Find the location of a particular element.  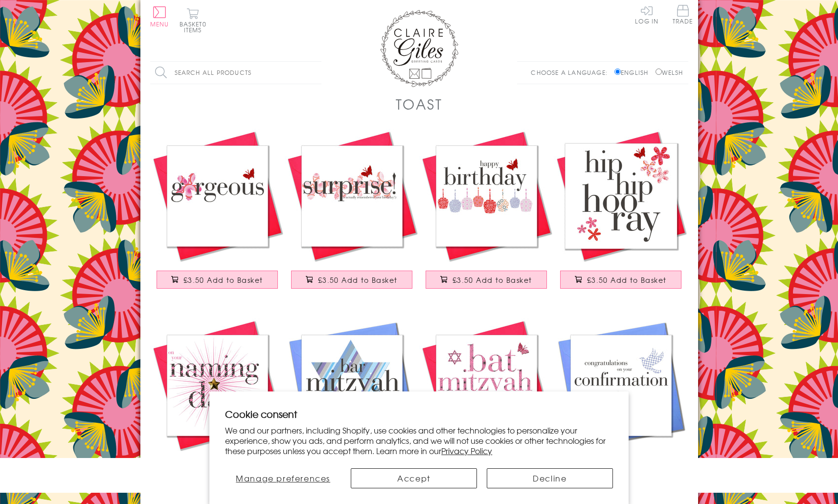

span: Manage preferences is located at coordinates (283, 478).